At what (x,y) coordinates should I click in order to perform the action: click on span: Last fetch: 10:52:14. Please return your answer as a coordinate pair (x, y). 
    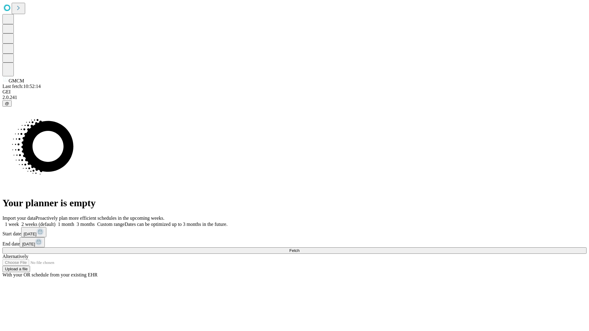
    Looking at the image, I should click on (21, 86).